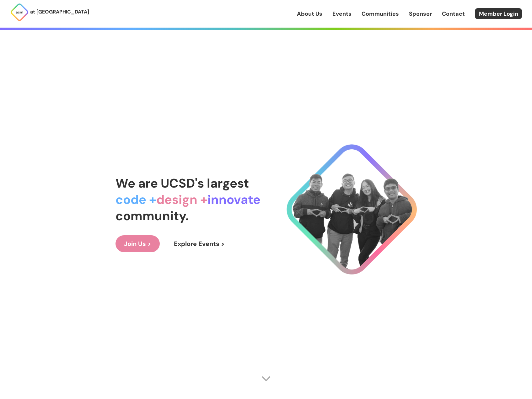  Describe the element at coordinates (352, 209) in the screenshot. I see `img: Cool Logo` at that location.